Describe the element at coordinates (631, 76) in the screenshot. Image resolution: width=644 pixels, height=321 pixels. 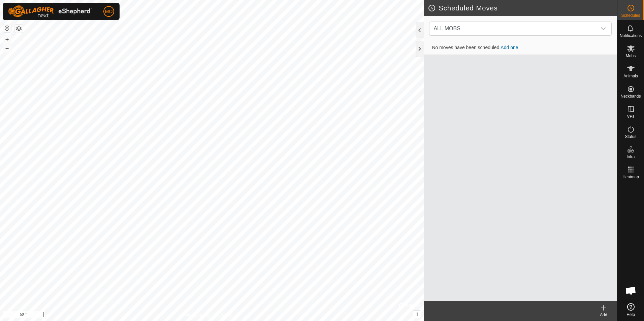
I see `span: Animals` at that location.